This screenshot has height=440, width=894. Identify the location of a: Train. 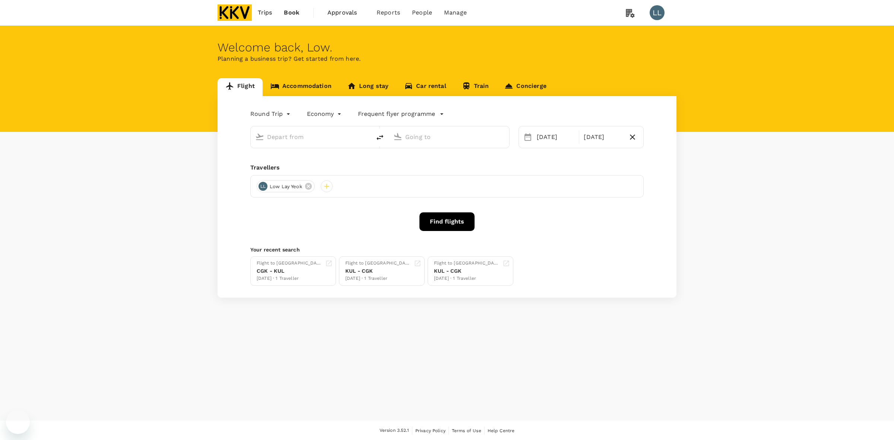
(475, 87).